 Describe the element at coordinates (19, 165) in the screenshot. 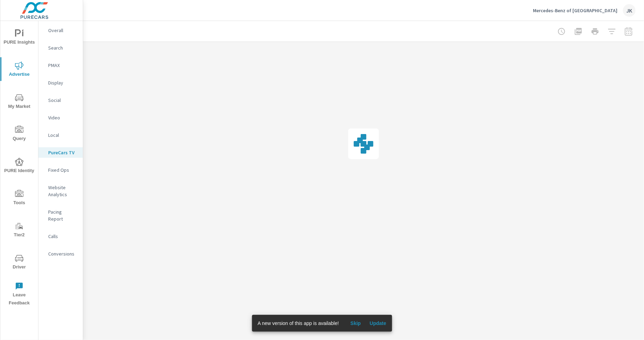

I see `div: nav menu` at that location.